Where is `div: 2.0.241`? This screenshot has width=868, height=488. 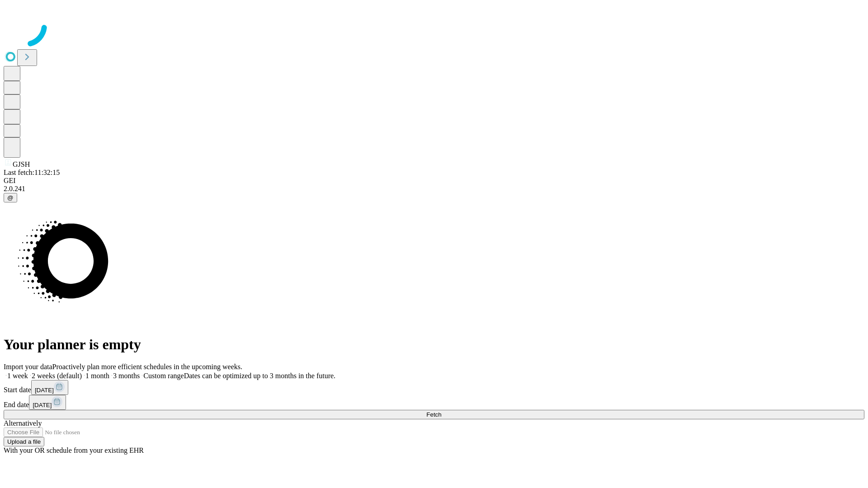 div: 2.0.241 is located at coordinates (434, 189).